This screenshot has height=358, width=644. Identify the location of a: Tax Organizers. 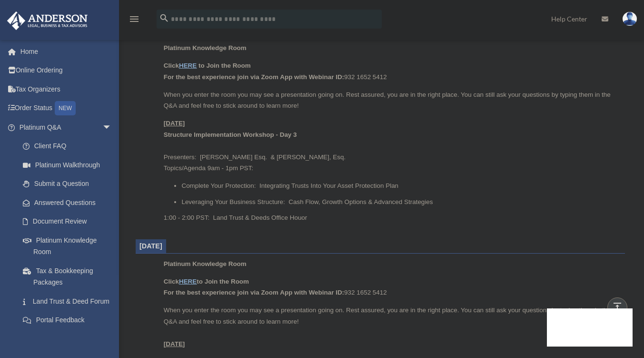
(66, 89).